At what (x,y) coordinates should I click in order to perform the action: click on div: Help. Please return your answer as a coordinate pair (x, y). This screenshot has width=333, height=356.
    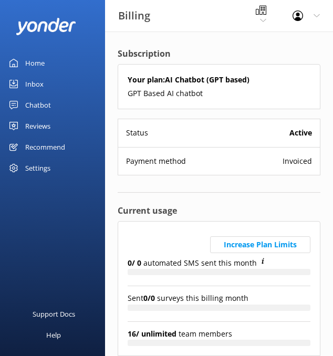
    Looking at the image, I should click on (54, 335).